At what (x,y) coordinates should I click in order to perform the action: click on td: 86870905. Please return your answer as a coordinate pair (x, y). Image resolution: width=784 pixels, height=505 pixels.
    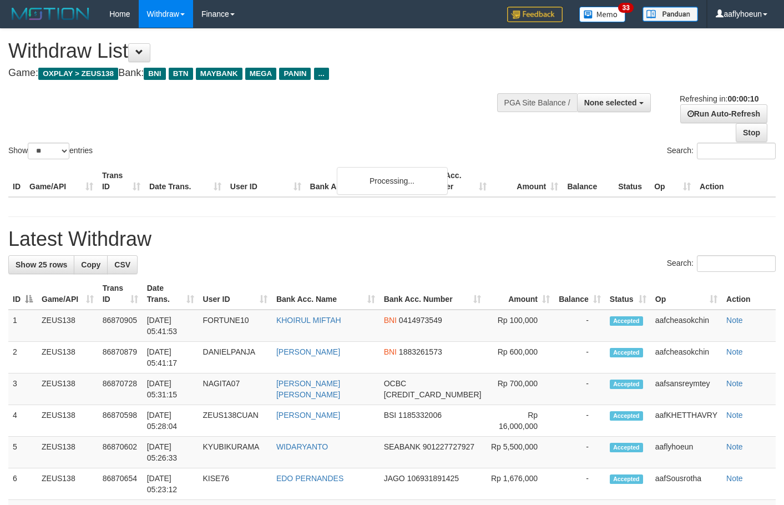
    Looking at the image, I should click on (120, 326).